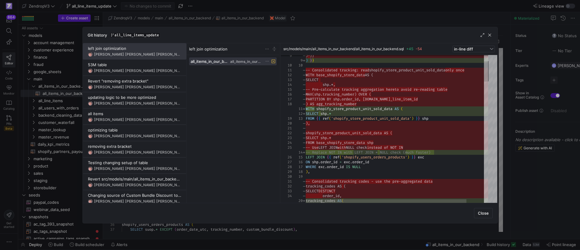  What do you see at coordinates (464, 49) in the screenshot?
I see `span: in-line diff` at bounding box center [464, 49].